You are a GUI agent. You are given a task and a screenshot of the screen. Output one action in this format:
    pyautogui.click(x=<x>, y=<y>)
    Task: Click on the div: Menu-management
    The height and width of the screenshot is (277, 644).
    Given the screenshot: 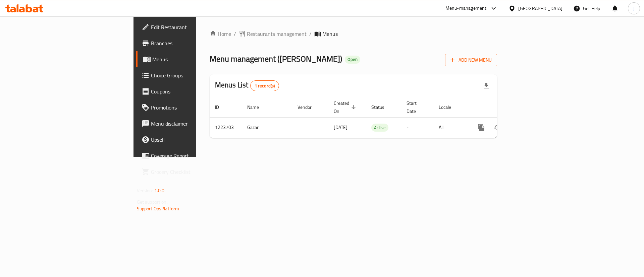 What is the action you would take?
    pyautogui.click(x=466, y=8)
    